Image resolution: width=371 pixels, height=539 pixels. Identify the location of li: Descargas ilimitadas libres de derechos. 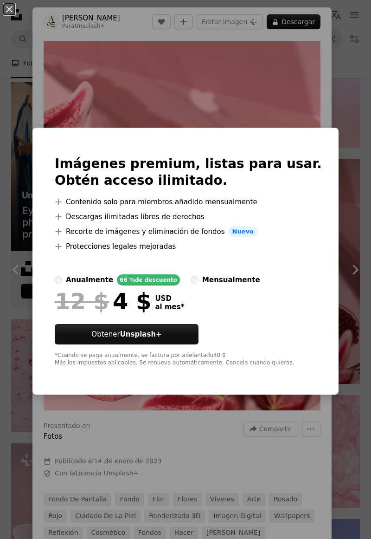
(188, 217).